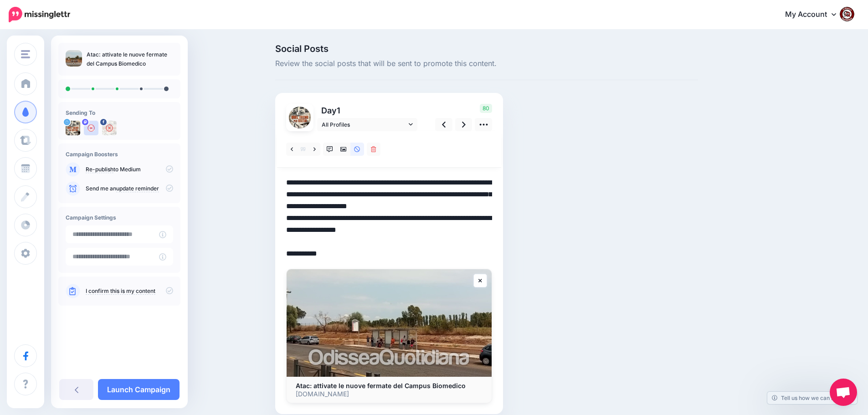  Describe the element at coordinates (129, 188) in the screenshot. I see `p: Send me an` at that location.